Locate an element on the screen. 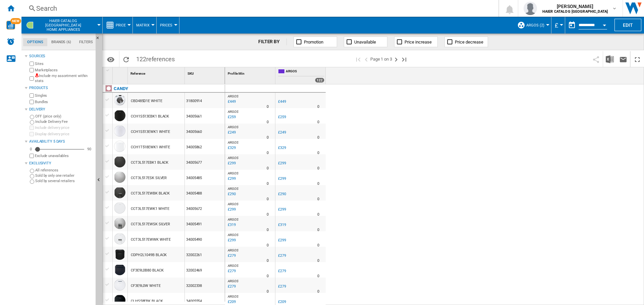 The height and width of the screenshot is (305, 644). div: 34005862 is located at coordinates (204, 147).